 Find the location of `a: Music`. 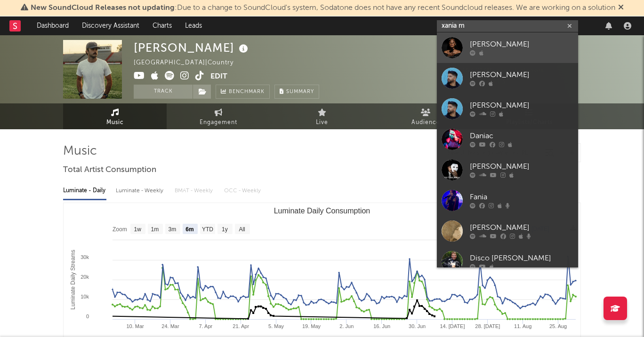

a: Music is located at coordinates (115, 116).